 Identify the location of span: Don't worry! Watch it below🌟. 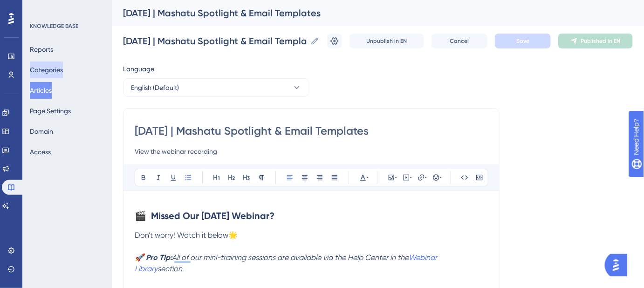
(186, 235).